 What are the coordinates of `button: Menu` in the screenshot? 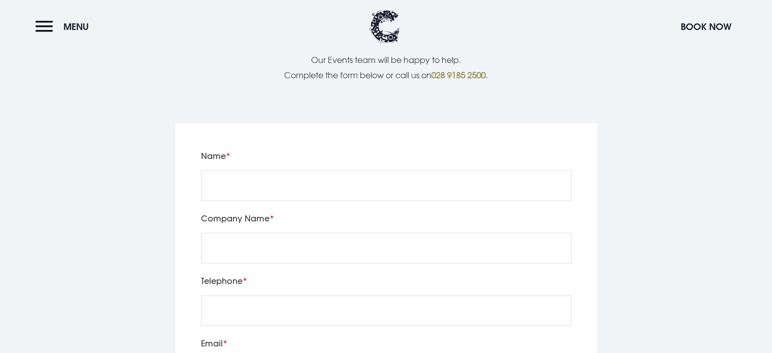 It's located at (64, 26).